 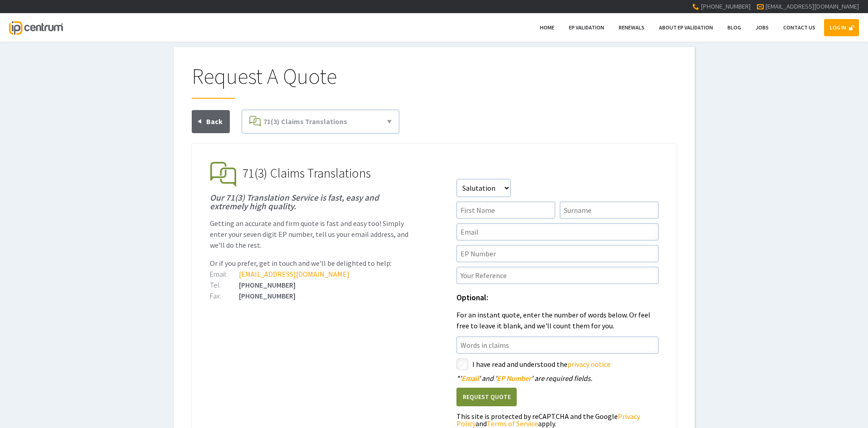 What do you see at coordinates (311, 263) in the screenshot?
I see `p: Or if you prefer, get in touch and we'll be delighted to help:` at bounding box center [311, 263].